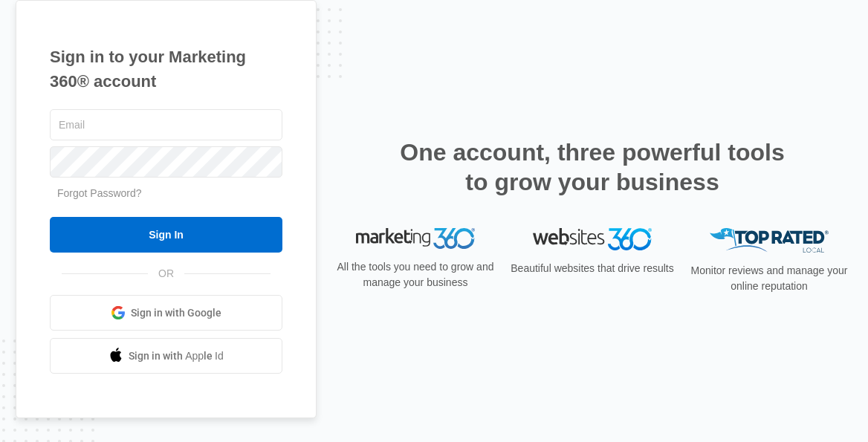 The height and width of the screenshot is (442, 868). I want to click on h1: Sign in to your Marketing 360® account, so click(165, 69).